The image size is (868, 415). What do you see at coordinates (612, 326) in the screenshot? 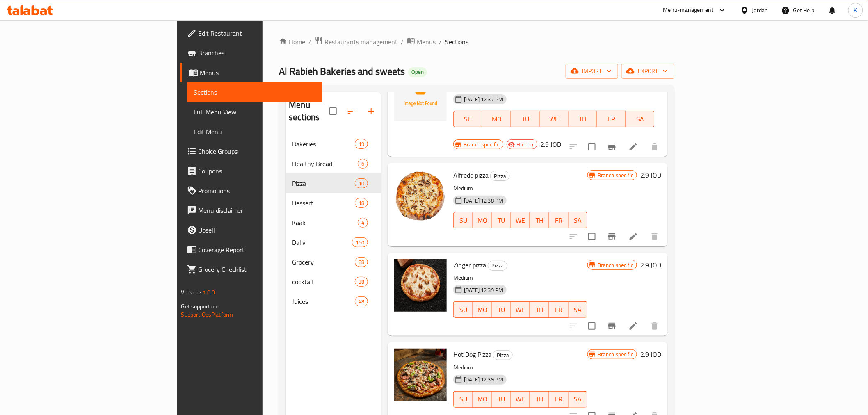
I see `button: Branch-specific-item` at bounding box center [612, 326].